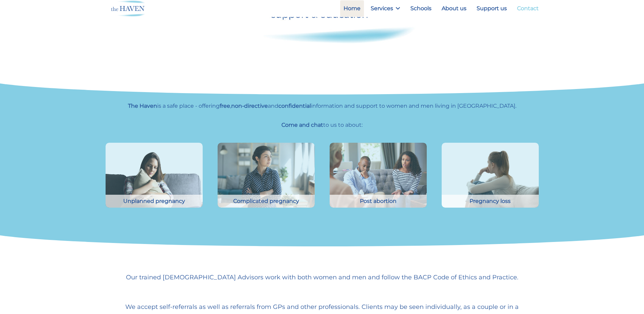  I want to click on div: Post abortion, so click(378, 201).